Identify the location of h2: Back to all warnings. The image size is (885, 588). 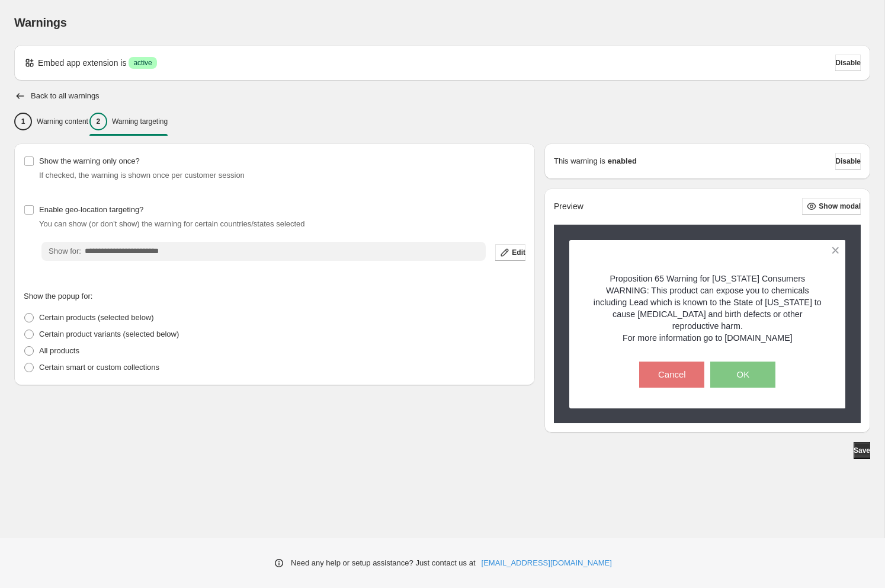
(65, 96).